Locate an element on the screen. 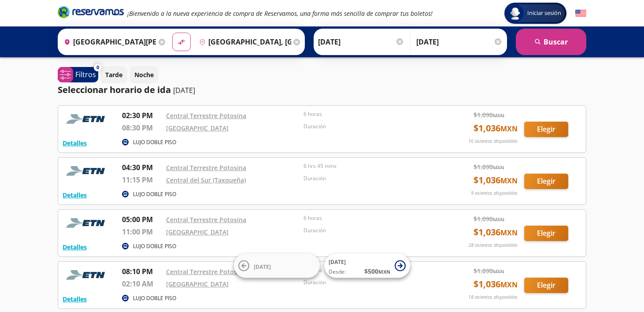 This screenshot has height=312, width=644. button: 0Filtros is located at coordinates (78, 74).